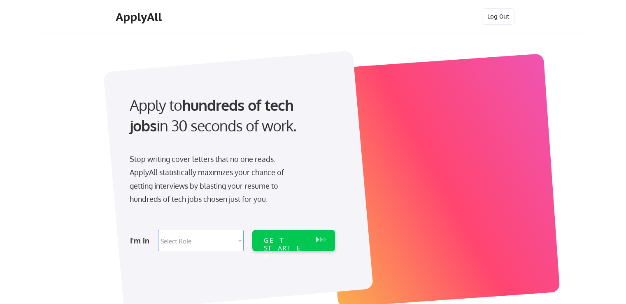 Image resolution: width=626 pixels, height=304 pixels. What do you see at coordinates (498, 16) in the screenshot?
I see `button: Log Out` at bounding box center [498, 16].